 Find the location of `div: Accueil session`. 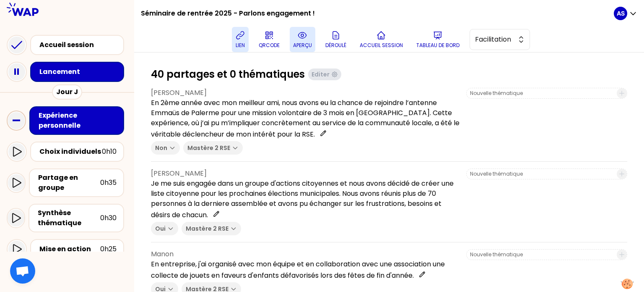

div: Accueil session is located at coordinates (80, 45).